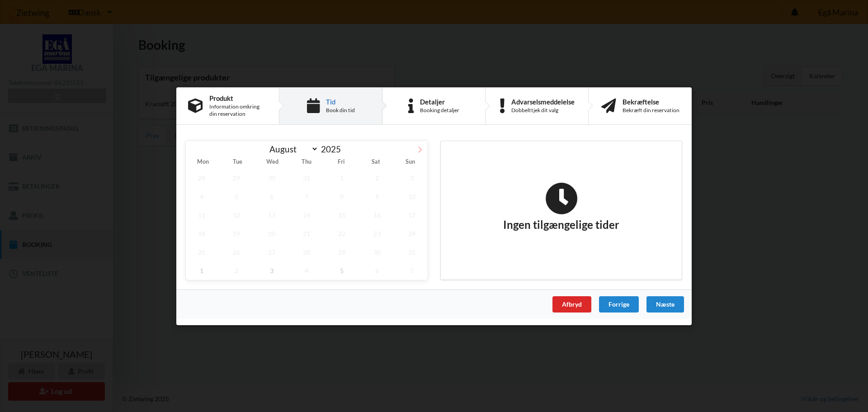 This screenshot has width=868, height=412. What do you see at coordinates (340, 110) in the screenshot?
I see `div: Book din tid` at bounding box center [340, 110].